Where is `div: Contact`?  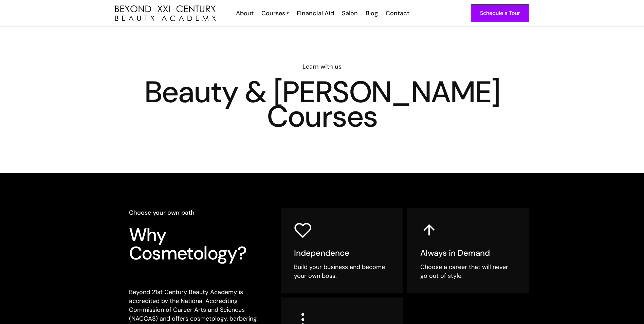
div: Contact is located at coordinates (398, 14).